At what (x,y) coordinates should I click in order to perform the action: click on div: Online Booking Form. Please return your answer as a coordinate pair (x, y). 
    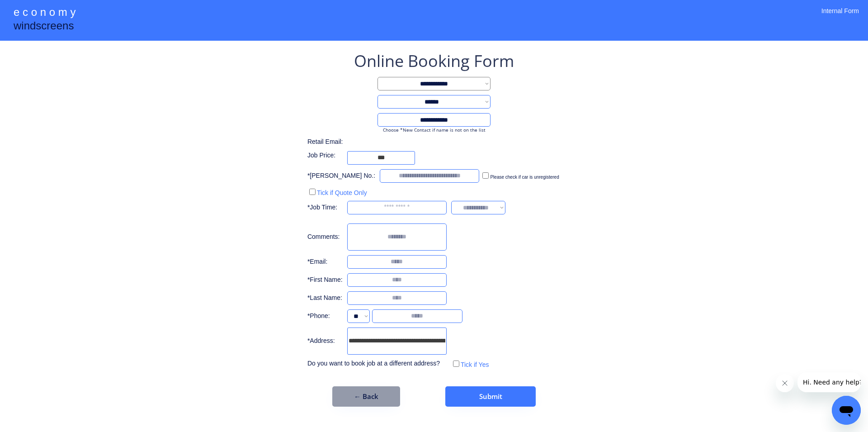
    Looking at the image, I should click on (434, 61).